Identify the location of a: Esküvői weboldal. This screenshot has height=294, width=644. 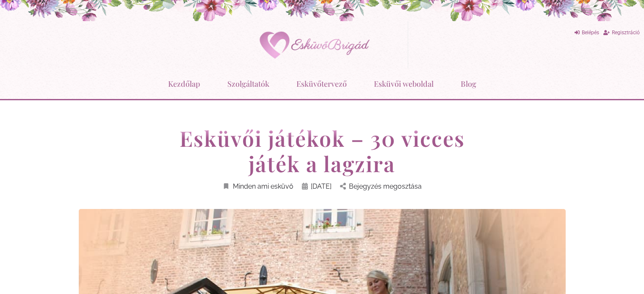
(403, 84).